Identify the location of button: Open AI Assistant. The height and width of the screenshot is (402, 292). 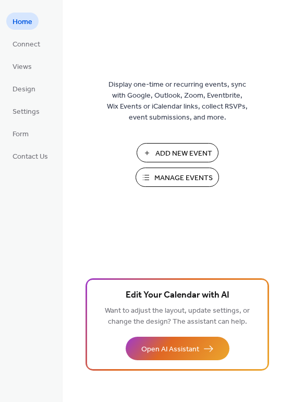
(177, 348).